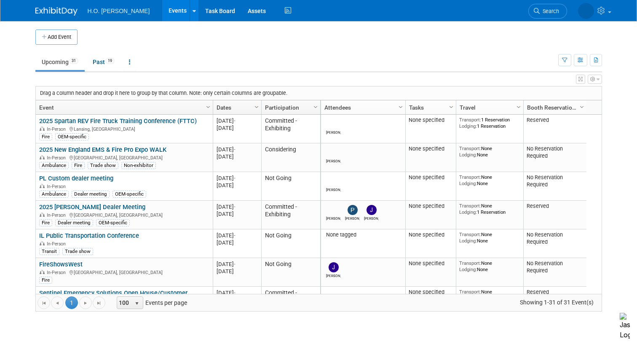 This screenshot has height=347, width=637. Describe the element at coordinates (76, 178) in the screenshot. I see `a: PL Custom dealer meeting` at that location.